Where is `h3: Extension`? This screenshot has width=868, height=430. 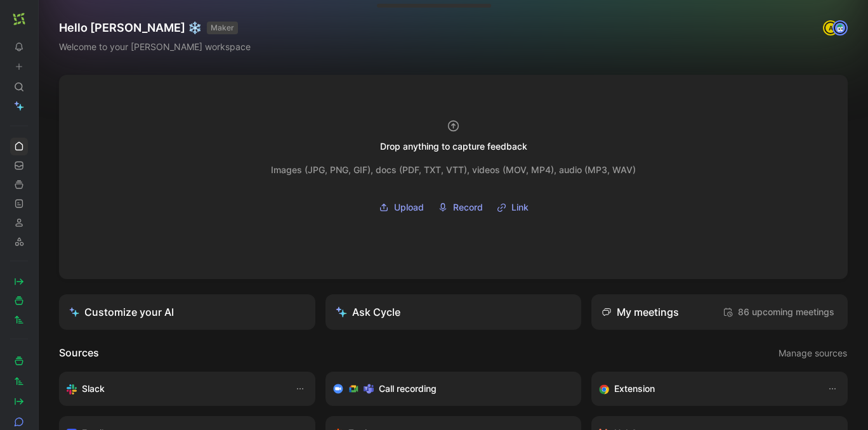 h3: Extension is located at coordinates (635, 389).